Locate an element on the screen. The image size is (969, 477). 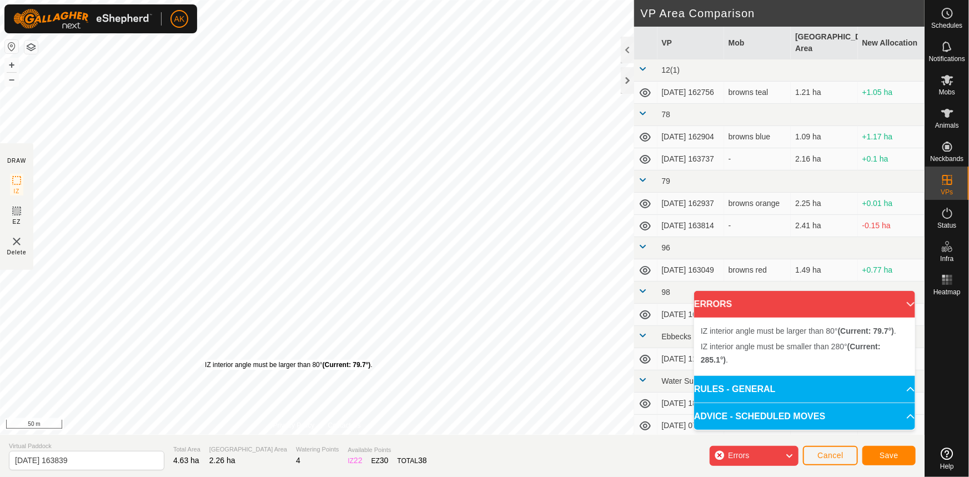
span: VPs is located at coordinates (947, 192).